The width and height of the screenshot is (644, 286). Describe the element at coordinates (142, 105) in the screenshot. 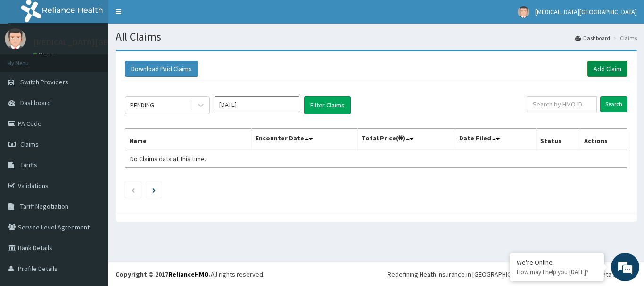

I see `div: PENDING` at that location.